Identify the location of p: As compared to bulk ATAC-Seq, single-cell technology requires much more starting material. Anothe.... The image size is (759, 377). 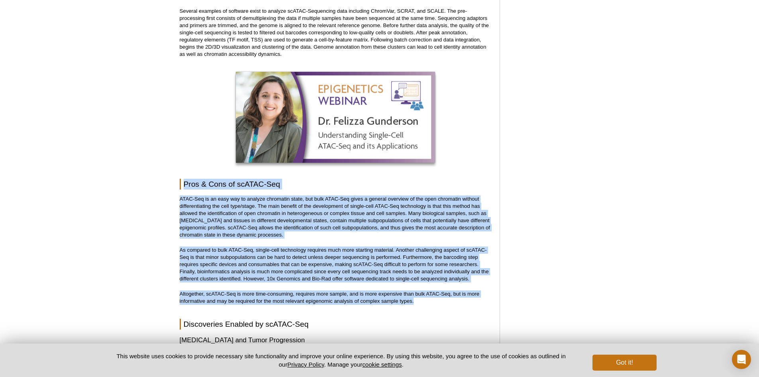
(336, 264).